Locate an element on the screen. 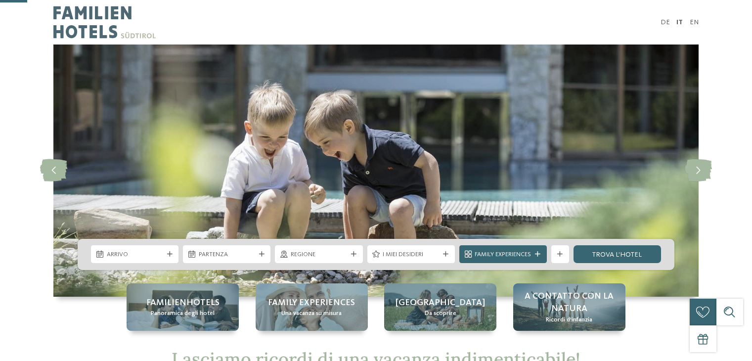 The image size is (752, 361). span: A contatto con la natura is located at coordinates (569, 303).